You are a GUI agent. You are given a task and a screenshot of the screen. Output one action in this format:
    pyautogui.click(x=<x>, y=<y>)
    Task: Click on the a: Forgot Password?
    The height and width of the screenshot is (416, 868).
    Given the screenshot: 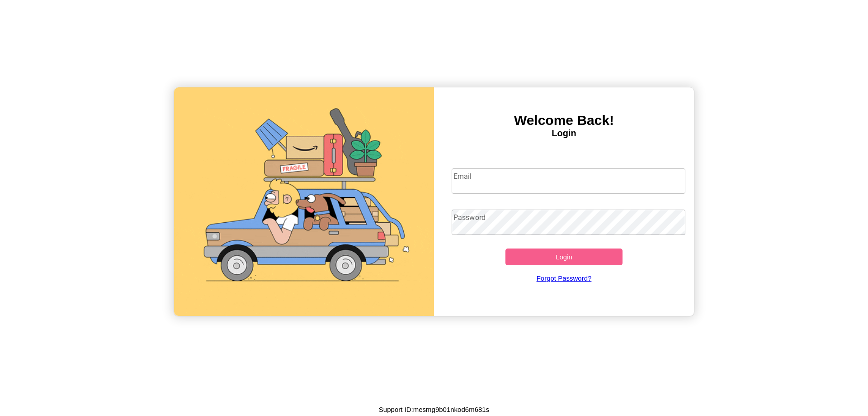 What is the action you would take?
    pyautogui.click(x=564, y=278)
    